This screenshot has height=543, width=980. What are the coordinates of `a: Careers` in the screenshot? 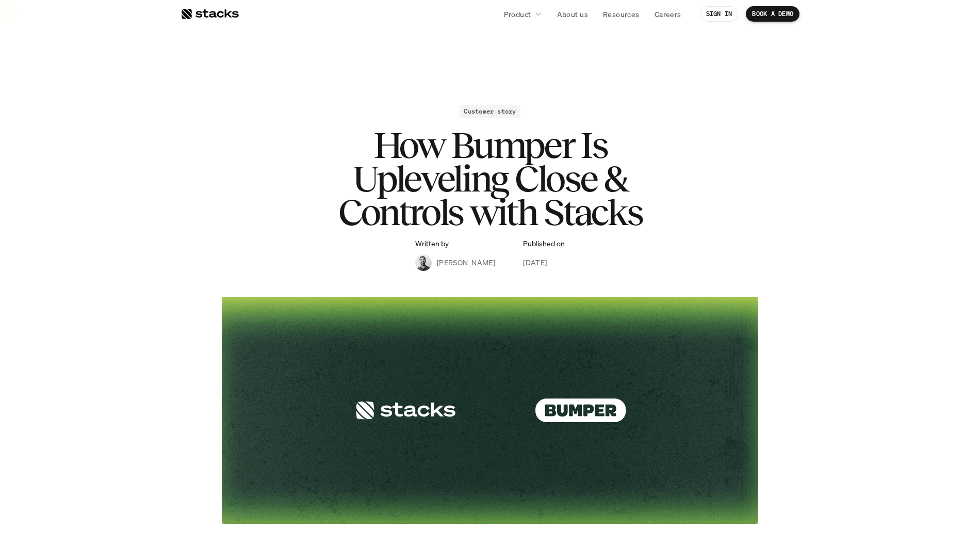 It's located at (668, 14).